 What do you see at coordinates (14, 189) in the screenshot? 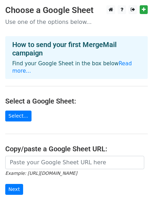
I see `input: Next` at bounding box center [14, 189].